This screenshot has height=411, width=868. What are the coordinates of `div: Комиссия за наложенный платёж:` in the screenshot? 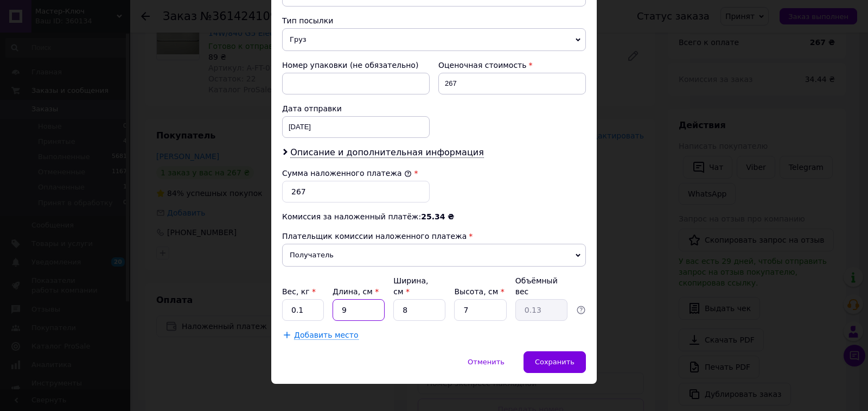 It's located at (434, 217).